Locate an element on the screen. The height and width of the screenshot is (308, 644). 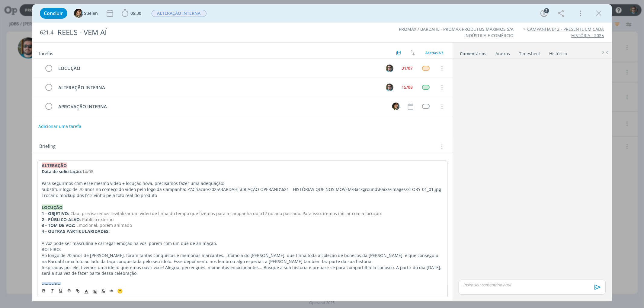
a: Histórico is located at coordinates (558, 52).